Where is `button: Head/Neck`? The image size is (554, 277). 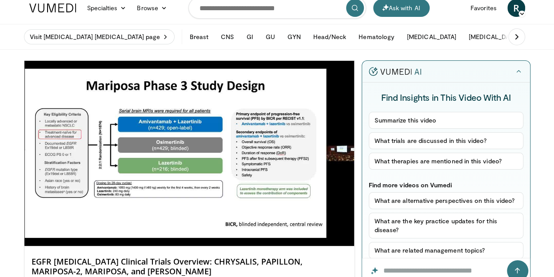
button: Head/Neck is located at coordinates (330, 37).